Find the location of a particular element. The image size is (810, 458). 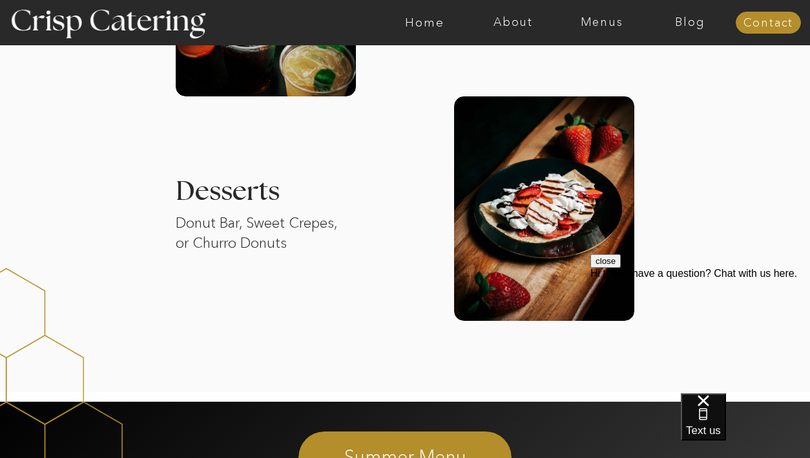

nav: Home is located at coordinates (425, 23).